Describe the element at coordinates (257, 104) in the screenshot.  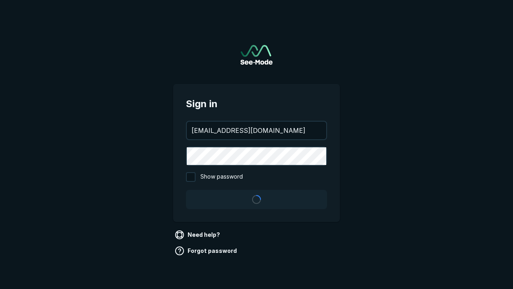
I see `span: Sign in` at that location.